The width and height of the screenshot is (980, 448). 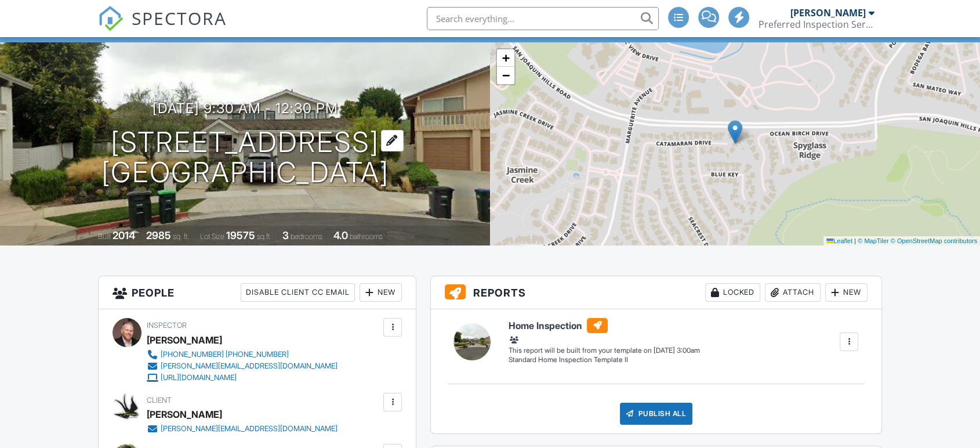 What do you see at coordinates (732, 292) in the screenshot?
I see `div: Locked` at bounding box center [732, 292].